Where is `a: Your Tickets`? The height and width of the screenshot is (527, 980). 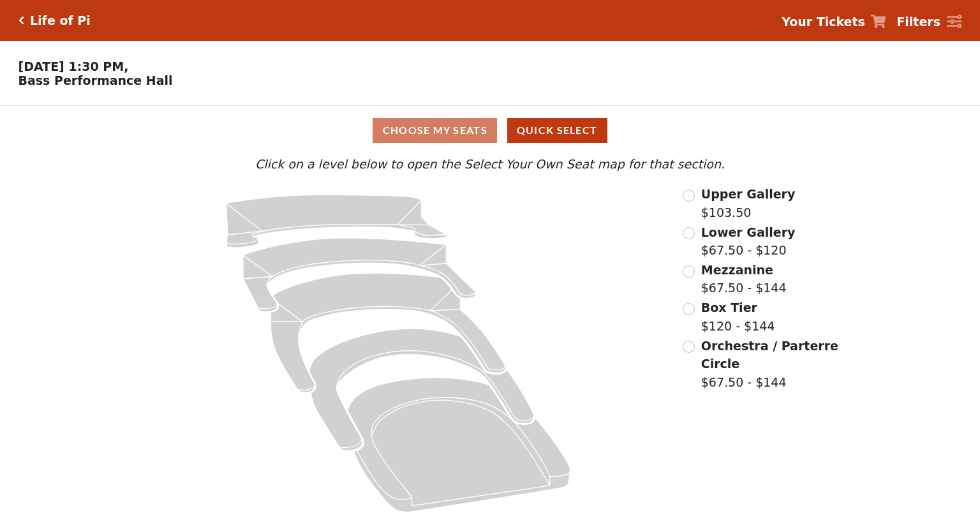
a: Your Tickets is located at coordinates (834, 22).